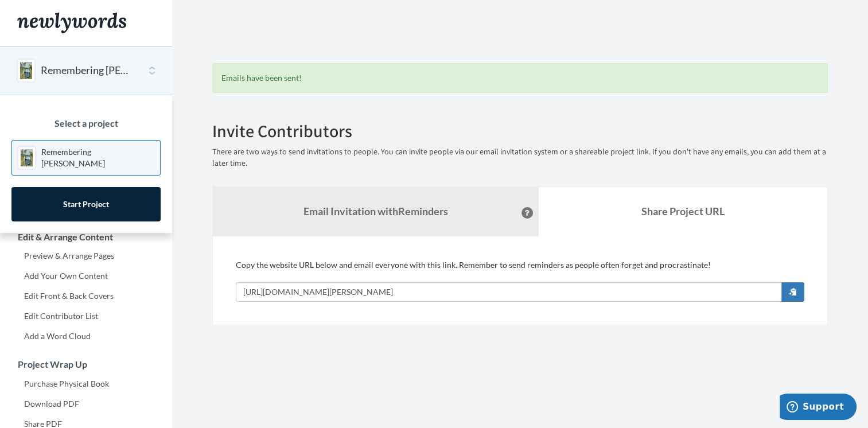 This screenshot has height=428, width=868. I want to click on h3: Edit & Arrange Content, so click(86, 237).